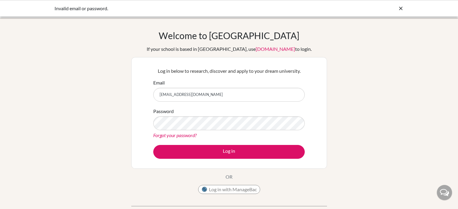 This screenshot has width=458, height=209. I want to click on div: Invalid email or password., so click(184, 8).